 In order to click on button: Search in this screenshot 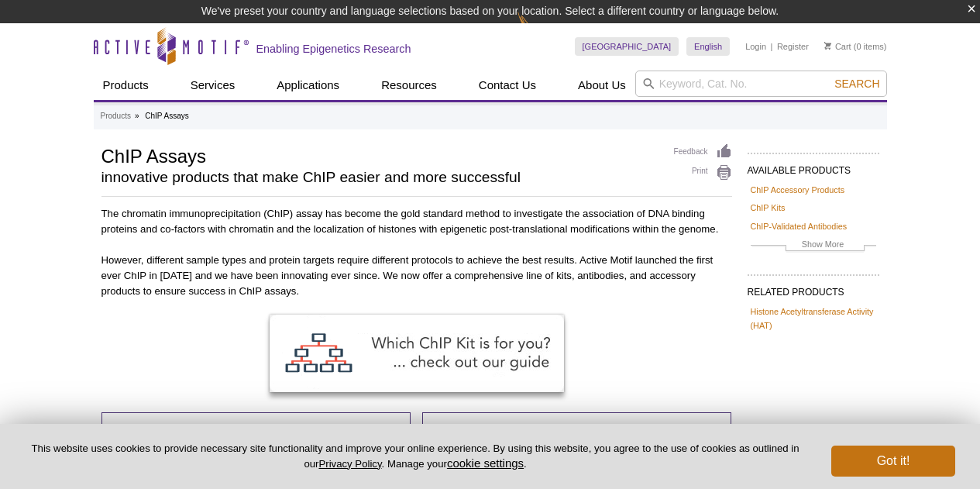, I will do `click(857, 84)`.